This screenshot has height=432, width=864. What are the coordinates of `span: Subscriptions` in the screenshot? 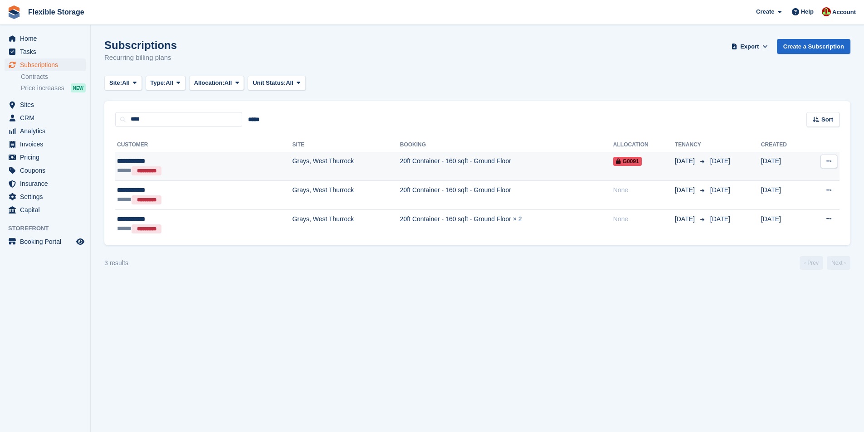 It's located at (47, 65).